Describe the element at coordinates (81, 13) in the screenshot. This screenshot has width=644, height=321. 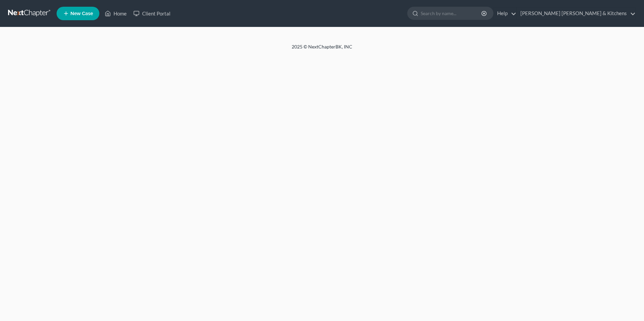
I see `span: New Case` at that location.